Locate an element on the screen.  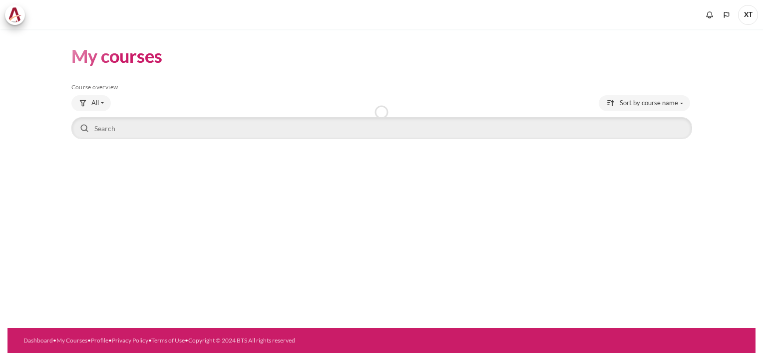
h1: My courses is located at coordinates (117, 56).